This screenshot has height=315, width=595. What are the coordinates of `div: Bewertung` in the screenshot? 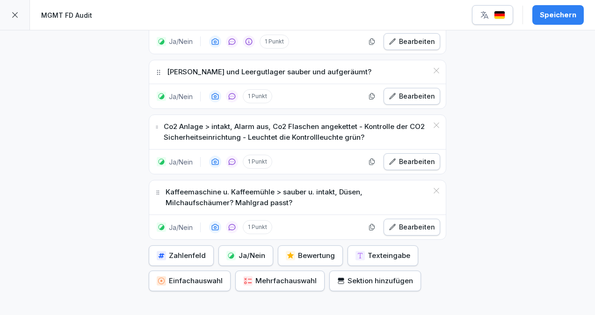 It's located at (310, 256).